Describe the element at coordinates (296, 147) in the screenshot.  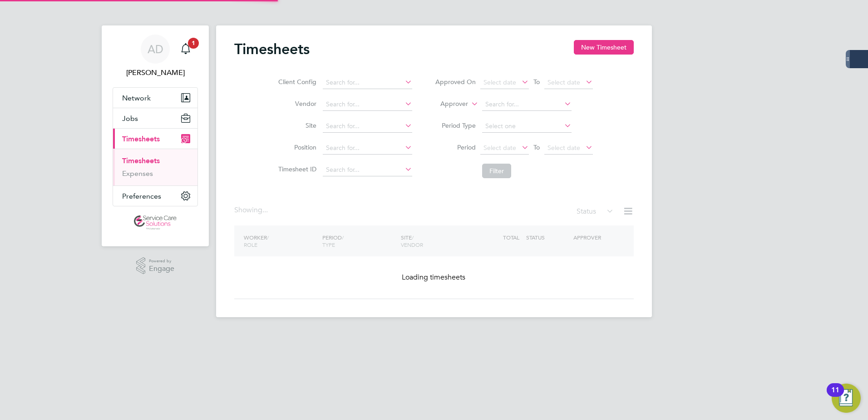
I see `label: Position` at that location.